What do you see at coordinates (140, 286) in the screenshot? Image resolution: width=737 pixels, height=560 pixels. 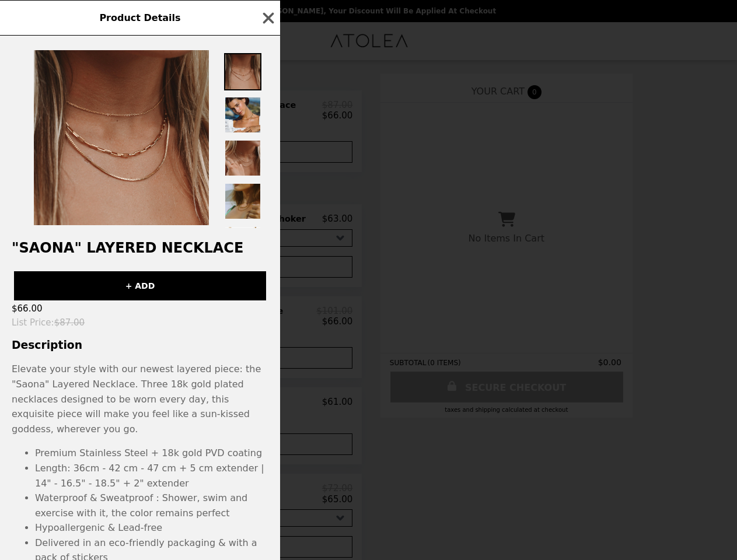 I see `button: + ADD` at bounding box center [140, 286].